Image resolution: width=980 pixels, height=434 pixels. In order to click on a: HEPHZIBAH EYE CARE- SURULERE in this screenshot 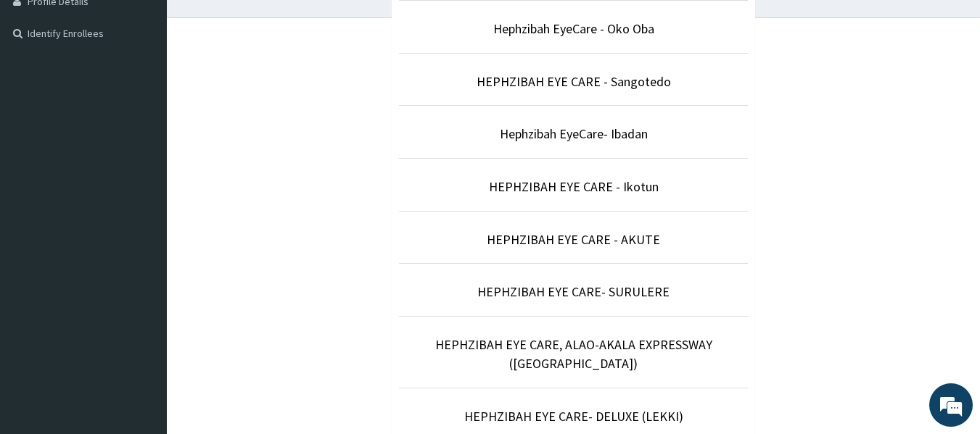, I will do `click(573, 292)`.